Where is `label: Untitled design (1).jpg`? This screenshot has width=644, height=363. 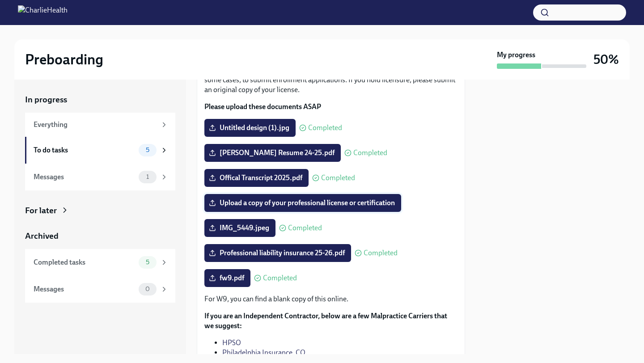 label: Untitled design (1).jpg is located at coordinates (250, 128).